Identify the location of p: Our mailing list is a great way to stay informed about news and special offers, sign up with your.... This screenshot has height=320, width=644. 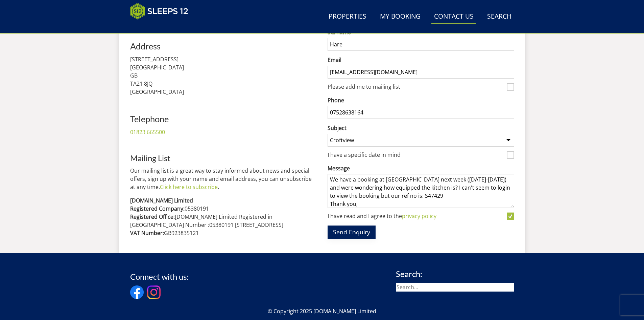
(223, 179).